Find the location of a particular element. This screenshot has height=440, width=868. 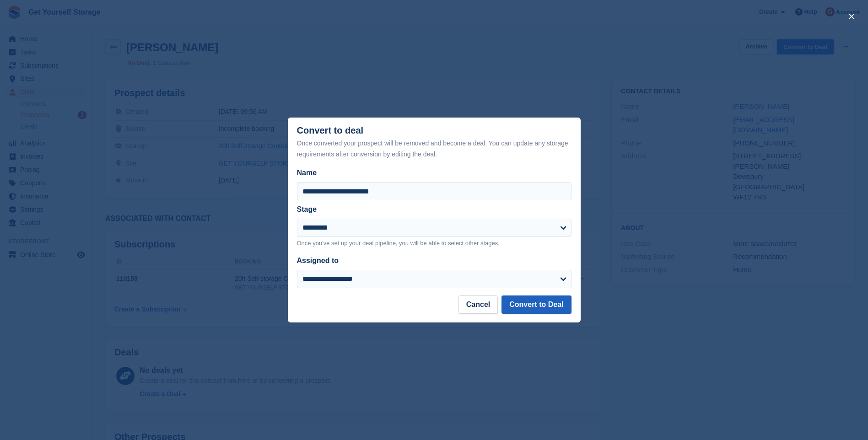

p: Once you've set up your deal pipeline, you will be able to select other stages. is located at coordinates (434, 243).